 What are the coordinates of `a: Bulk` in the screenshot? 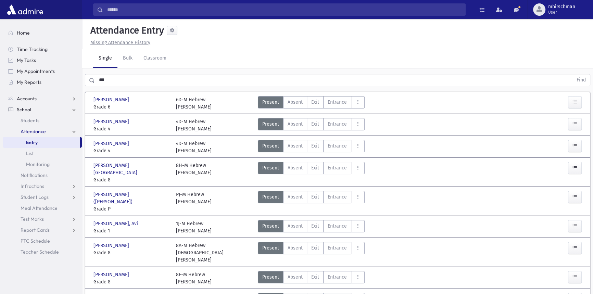 It's located at (128, 59).